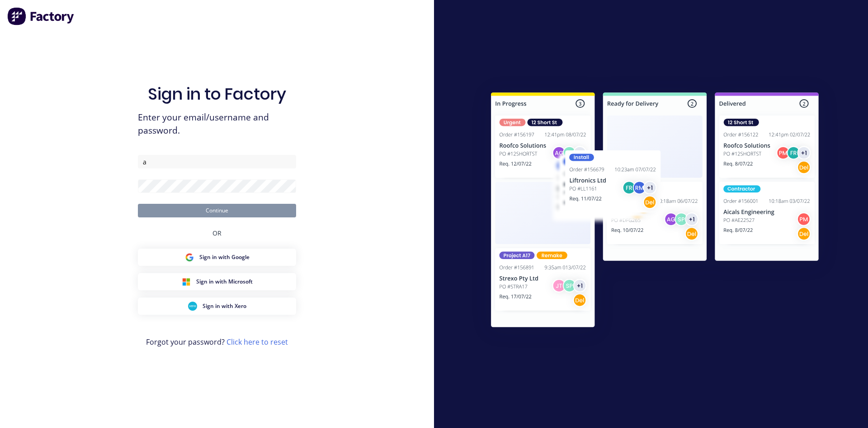  I want to click on span: Forgot your password?, so click(217, 342).